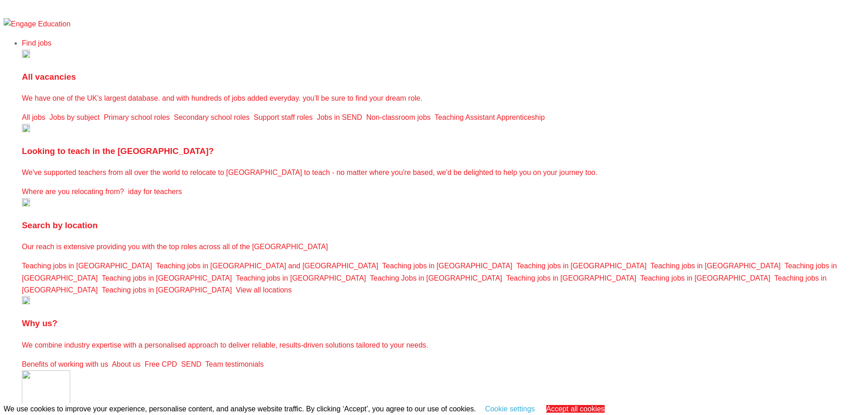  What do you see at coordinates (576, 409) in the screenshot?
I see `a: Accept all cookies` at bounding box center [576, 409].